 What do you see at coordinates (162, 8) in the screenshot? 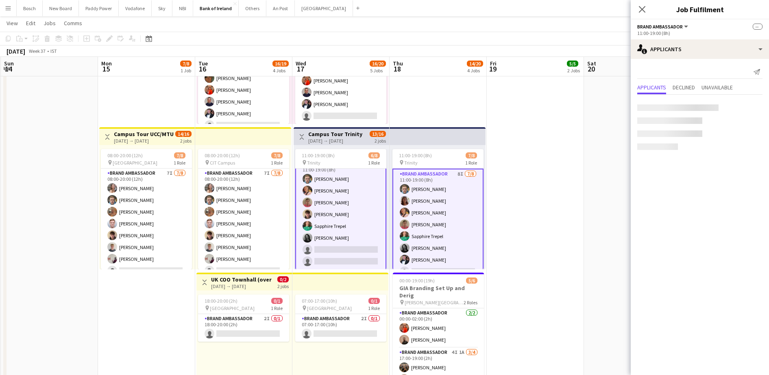
I see `button: Sky` at bounding box center [162, 8].